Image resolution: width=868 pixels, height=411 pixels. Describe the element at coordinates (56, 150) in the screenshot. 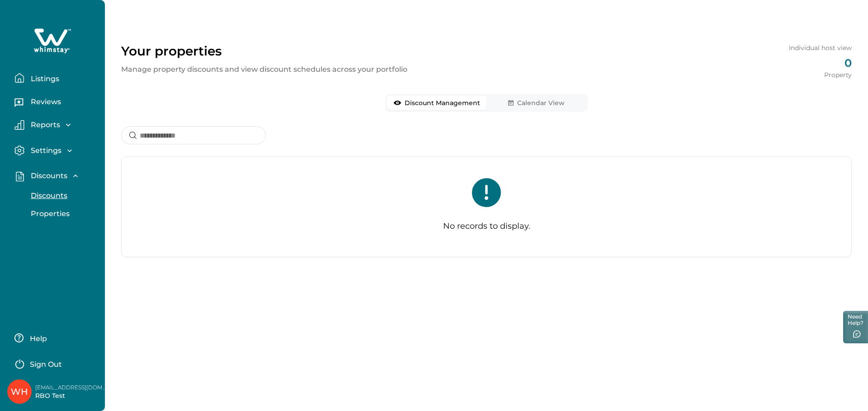

I see `button: Settings` at that location.